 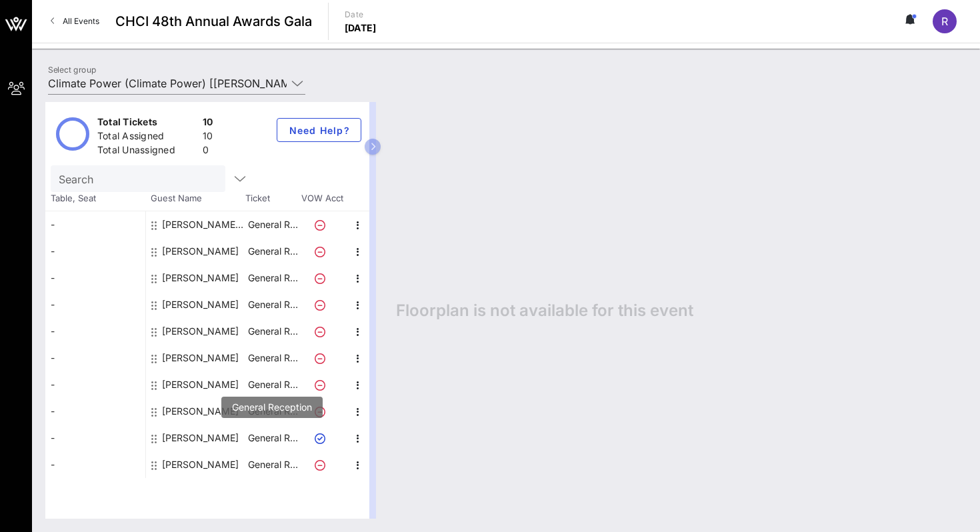 What do you see at coordinates (147, 151) in the screenshot?
I see `div: Total Unassigned` at bounding box center [147, 151].